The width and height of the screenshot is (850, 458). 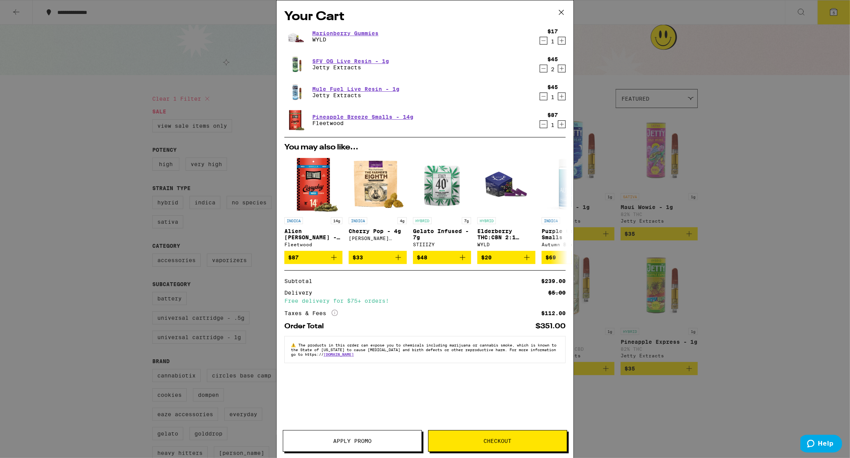 What do you see at coordinates (345, 40) in the screenshot?
I see `p: WYLD` at bounding box center [345, 40].